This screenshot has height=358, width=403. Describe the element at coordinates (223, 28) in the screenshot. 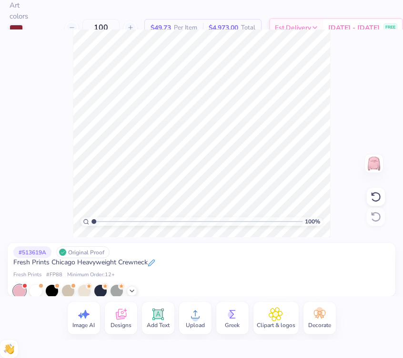

I see `span: $4,973.00` at that location.